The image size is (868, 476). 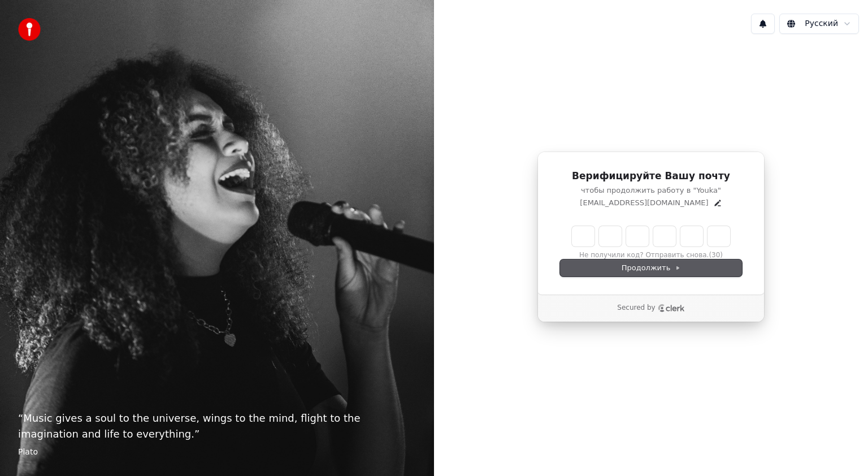 I want to click on button: Продолжить, so click(x=651, y=268).